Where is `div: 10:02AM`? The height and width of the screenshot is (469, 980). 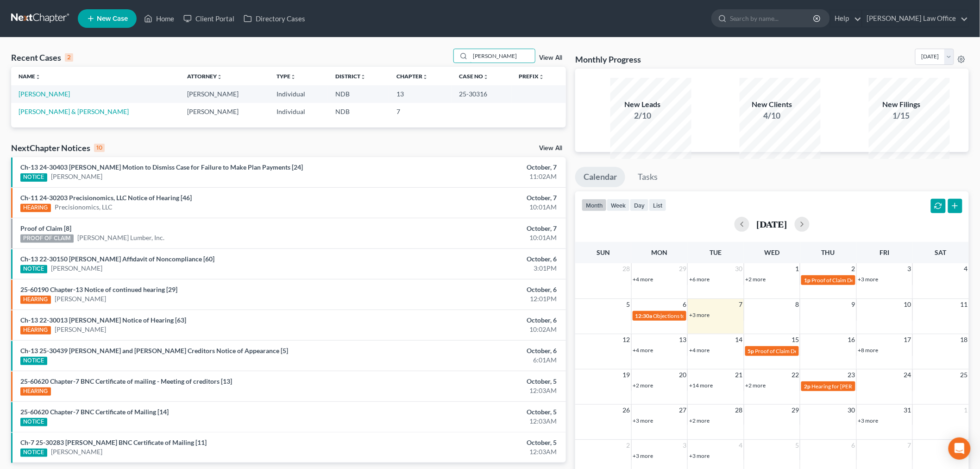 div: 10:02AM is located at coordinates (470, 330).